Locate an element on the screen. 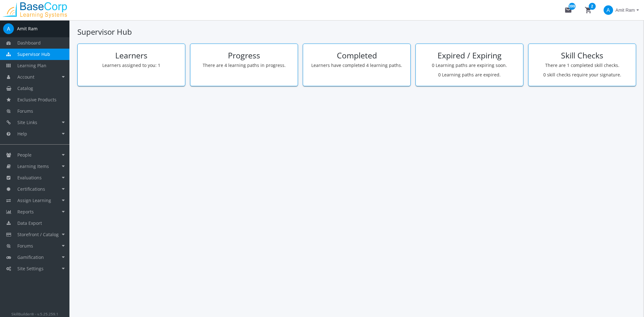 Image resolution: width=644 pixels, height=317 pixels. mat-icon: mail is located at coordinates (568, 10).